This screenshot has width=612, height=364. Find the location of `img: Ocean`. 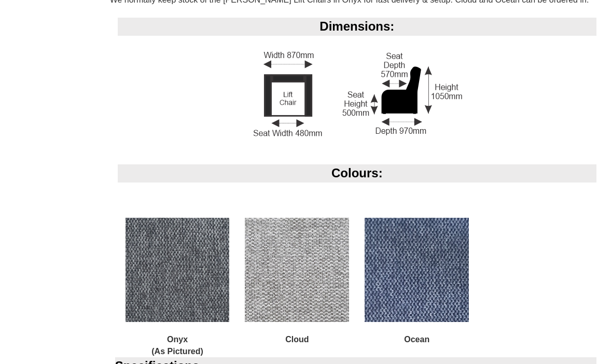

img: Ocean is located at coordinates (417, 270).